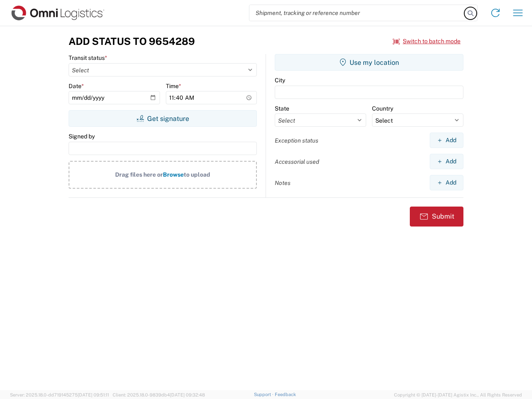  What do you see at coordinates (297, 141) in the screenshot?
I see `label: Exception status` at bounding box center [297, 141].